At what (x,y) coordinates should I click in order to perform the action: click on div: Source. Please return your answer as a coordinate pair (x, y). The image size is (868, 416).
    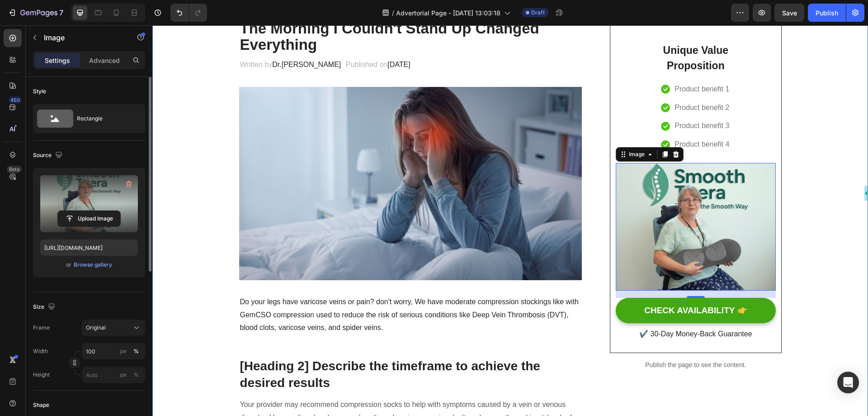
    Looking at the image, I should click on (48, 155).